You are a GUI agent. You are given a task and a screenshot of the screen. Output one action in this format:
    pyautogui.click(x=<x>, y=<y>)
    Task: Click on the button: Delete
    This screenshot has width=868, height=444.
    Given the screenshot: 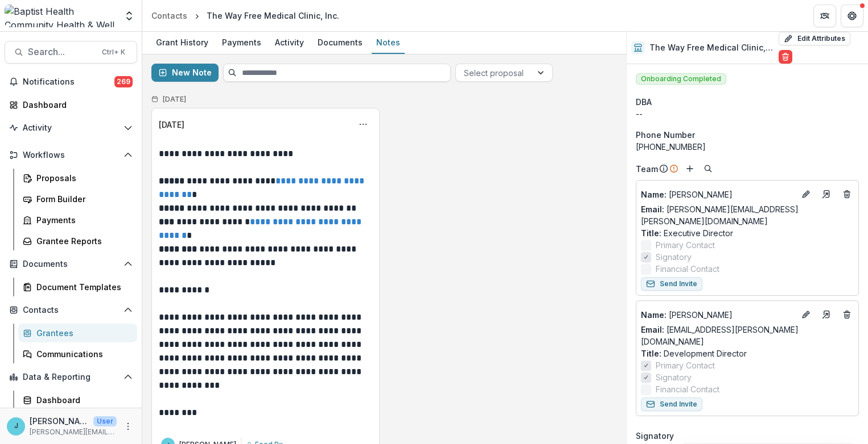 What is the action you would take?
    pyautogui.click(x=785, y=57)
    